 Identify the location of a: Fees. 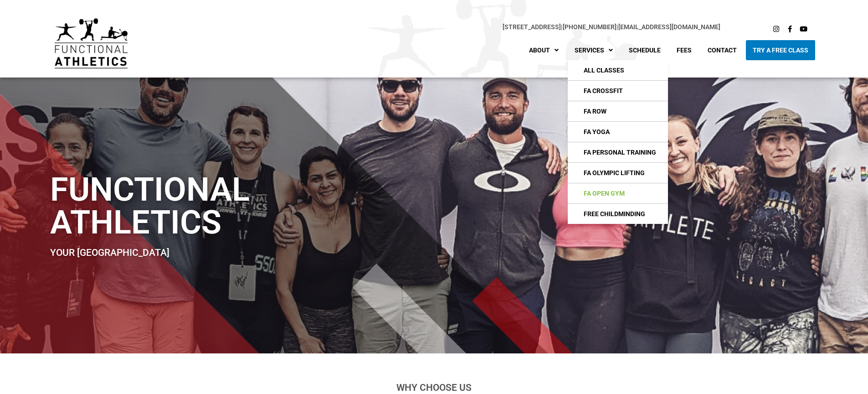
(684, 50).